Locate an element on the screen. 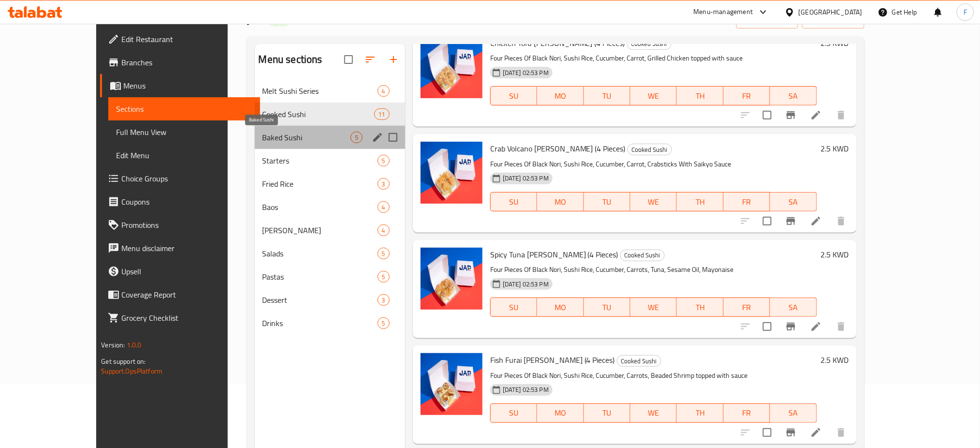 This screenshot has width=980, height=448. img: Fish Furai Maki (4 Pieces) is located at coordinates (452, 384).